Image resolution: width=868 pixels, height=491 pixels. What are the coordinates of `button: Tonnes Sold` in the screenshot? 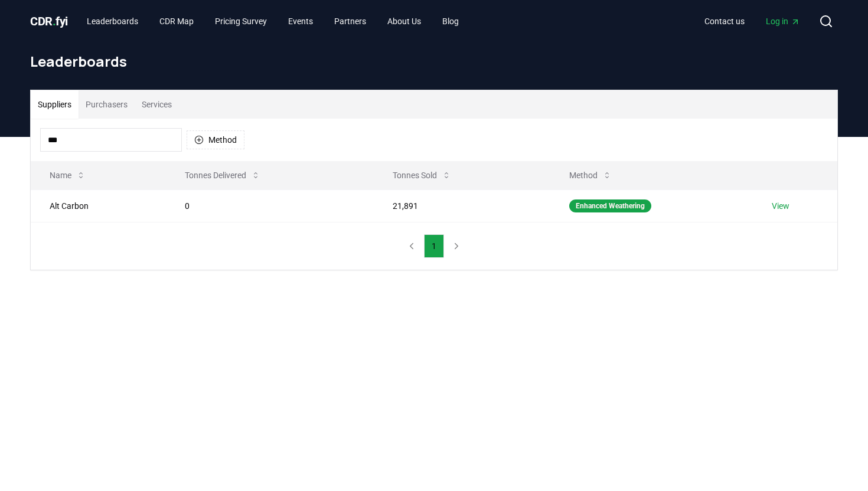 It's located at (422, 175).